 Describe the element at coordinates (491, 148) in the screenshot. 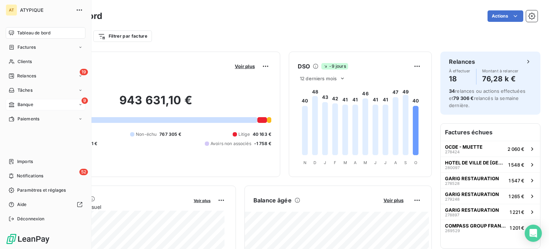

I see `button: OCDE - MUETTE2784242 060 €` at that location.